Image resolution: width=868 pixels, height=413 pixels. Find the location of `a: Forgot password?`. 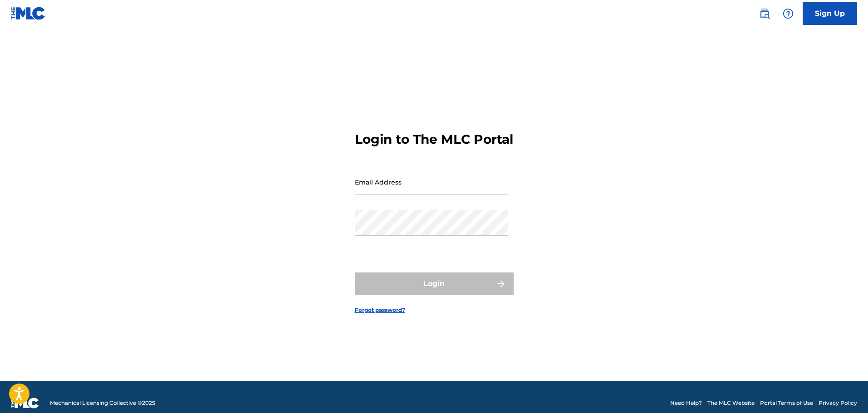

a: Forgot password? is located at coordinates (380, 311).